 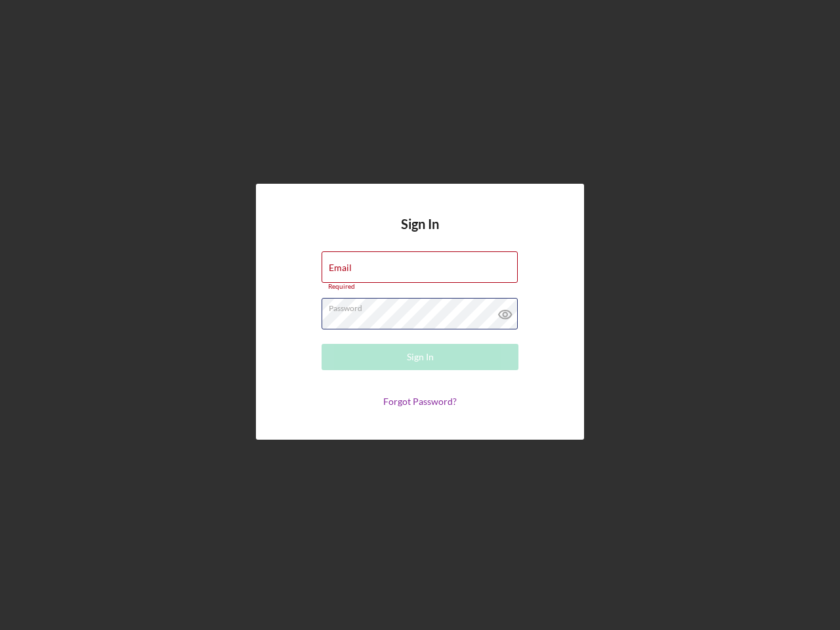 I want to click on div: Sign In, so click(x=420, y=357).